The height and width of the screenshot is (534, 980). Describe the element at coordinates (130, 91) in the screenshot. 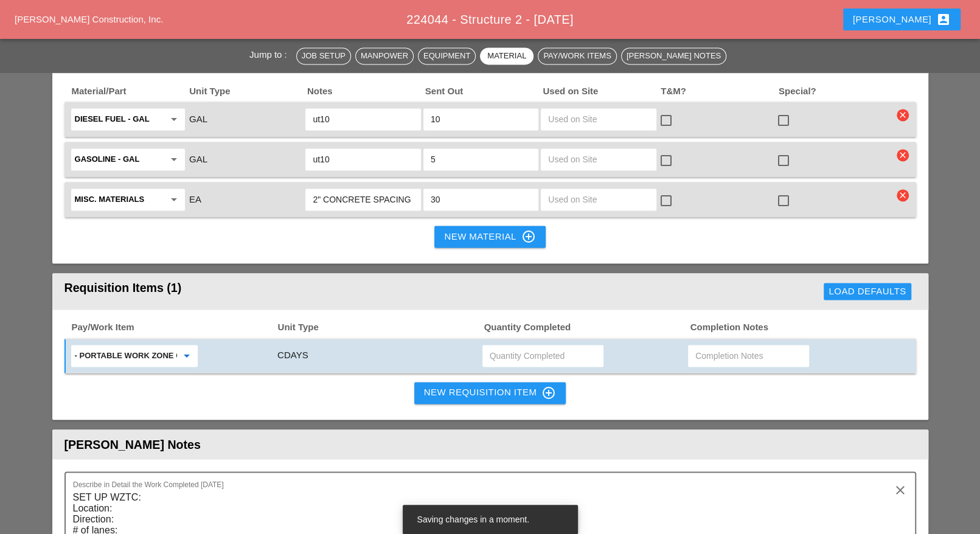

I see `span: Material/Part` at that location.